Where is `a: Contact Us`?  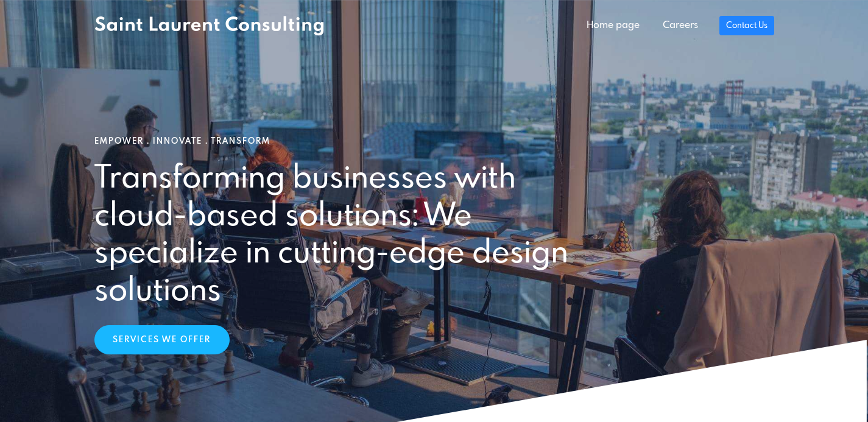
a: Contact Us is located at coordinates (746, 25).